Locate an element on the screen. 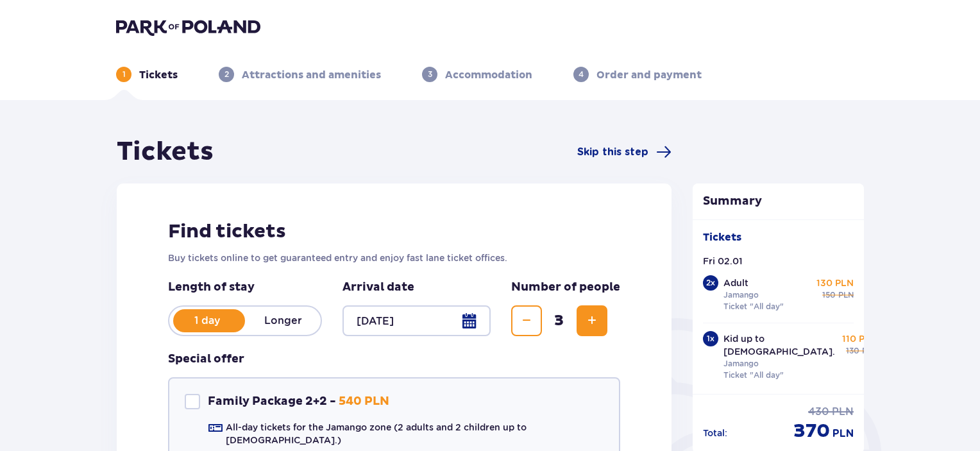  p: Accommodation is located at coordinates (489, 75).